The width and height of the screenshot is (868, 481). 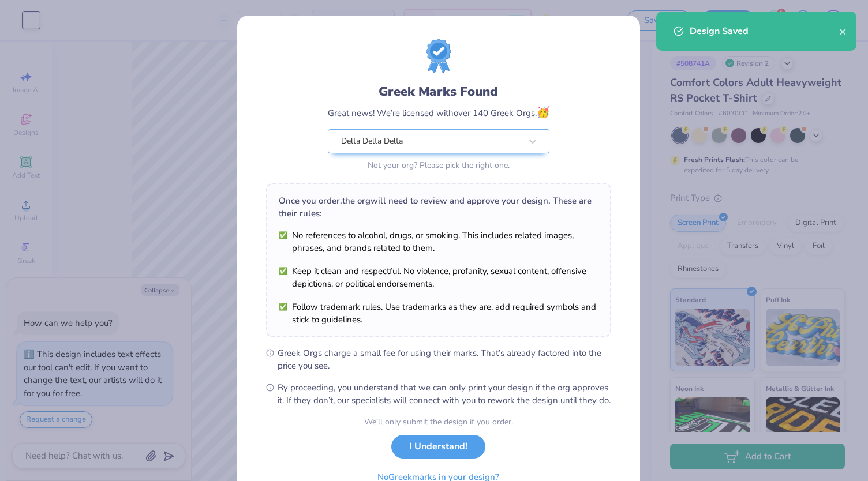 What do you see at coordinates (438, 56) in the screenshot?
I see `img: license-marks-badge.png` at bounding box center [438, 56].